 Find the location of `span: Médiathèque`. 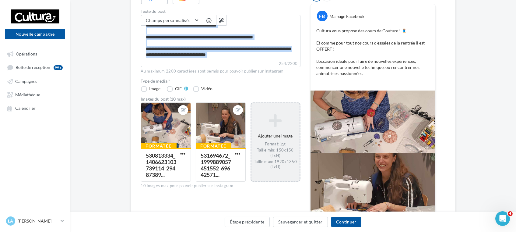

span: Médiathèque is located at coordinates (28, 94).